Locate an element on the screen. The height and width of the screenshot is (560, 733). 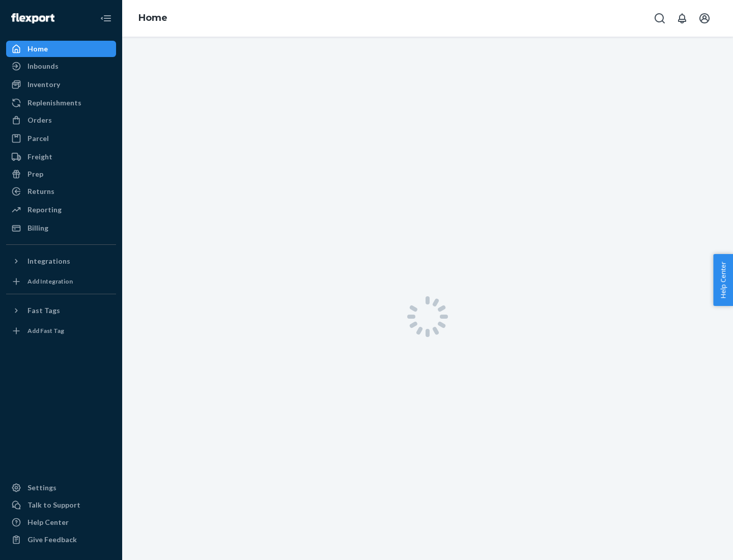
div: Settings is located at coordinates (42, 488).